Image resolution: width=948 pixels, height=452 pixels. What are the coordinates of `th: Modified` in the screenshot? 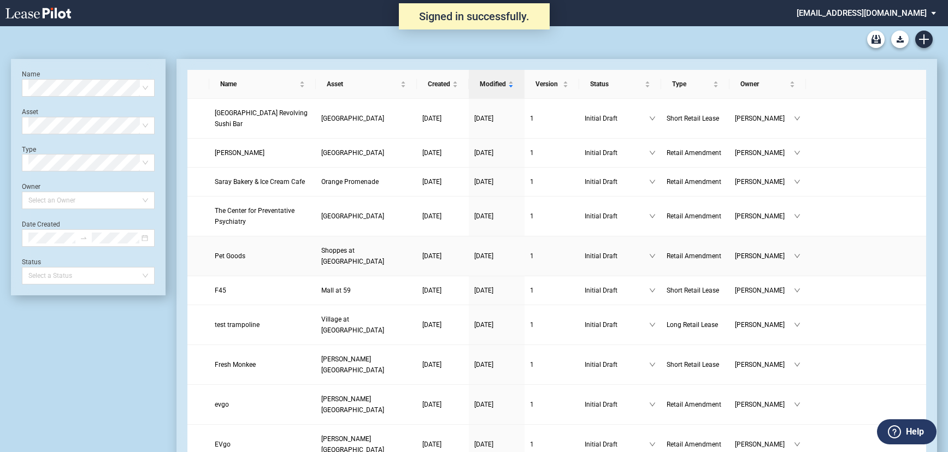 It's located at (497, 84).